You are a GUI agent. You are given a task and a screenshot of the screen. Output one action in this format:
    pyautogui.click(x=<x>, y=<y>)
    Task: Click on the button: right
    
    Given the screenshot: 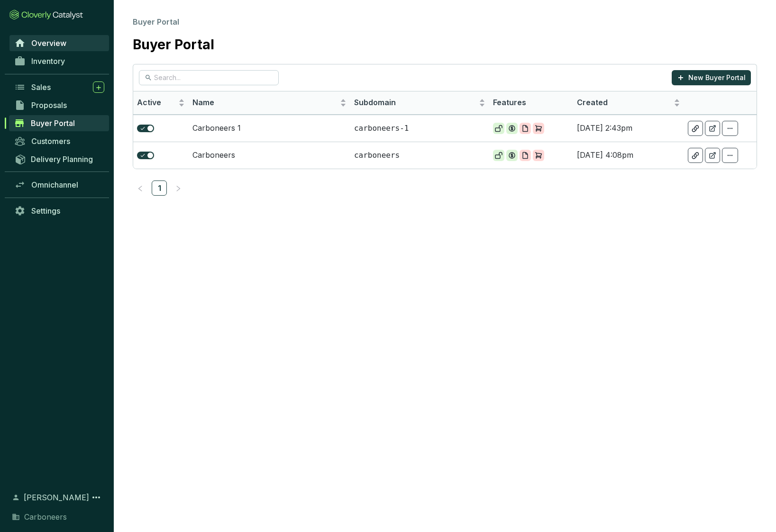 What is the action you would take?
    pyautogui.click(x=178, y=189)
    